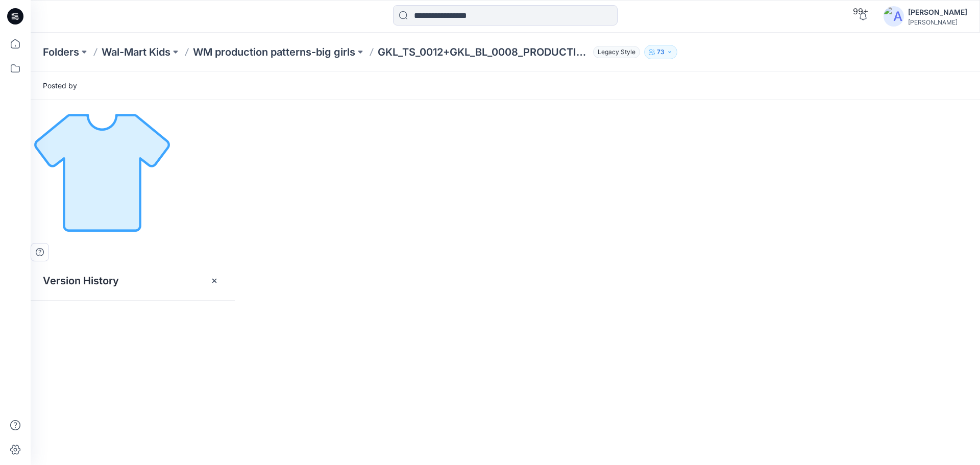 This screenshot has height=465, width=980. Describe the element at coordinates (614, 52) in the screenshot. I see `button: Legacy Style` at that location.